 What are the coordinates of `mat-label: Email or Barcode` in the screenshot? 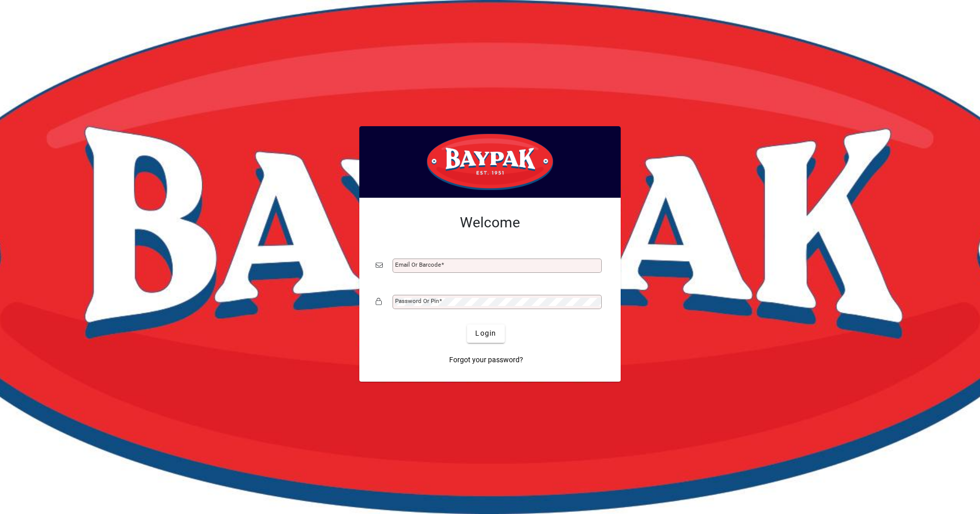 It's located at (418, 264).